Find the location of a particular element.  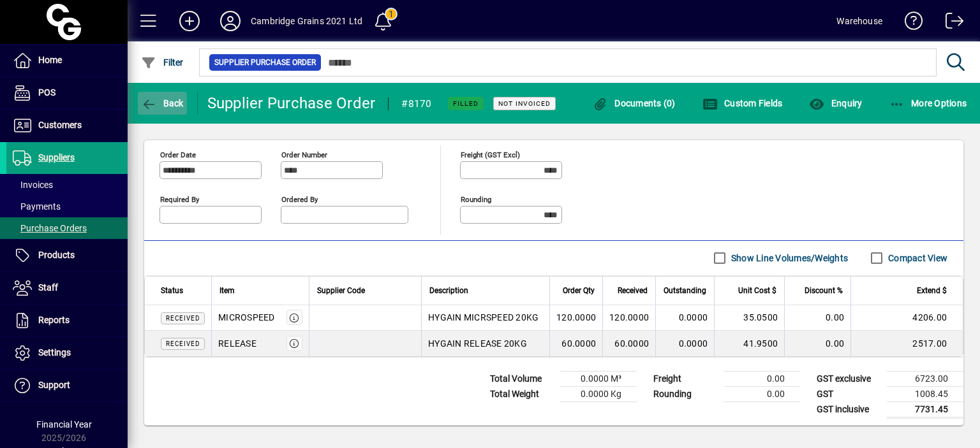

span: Discount % is located at coordinates (824, 291).